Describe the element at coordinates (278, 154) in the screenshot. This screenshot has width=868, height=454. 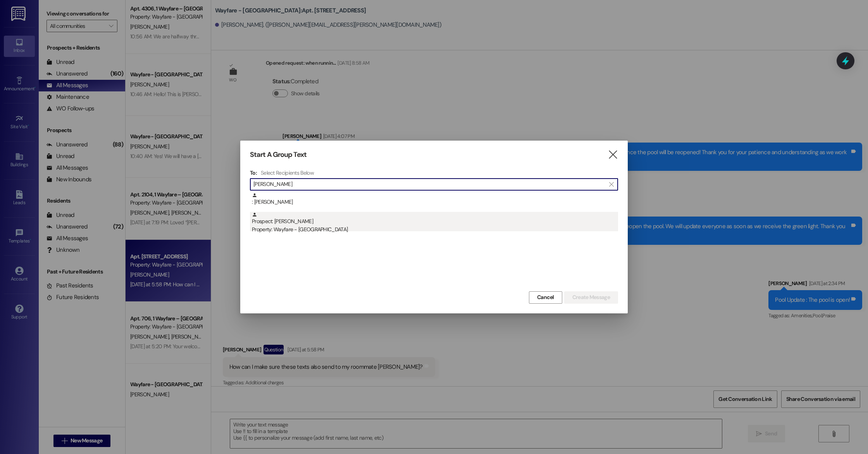
I see `h3: Start A Group Text` at that location.